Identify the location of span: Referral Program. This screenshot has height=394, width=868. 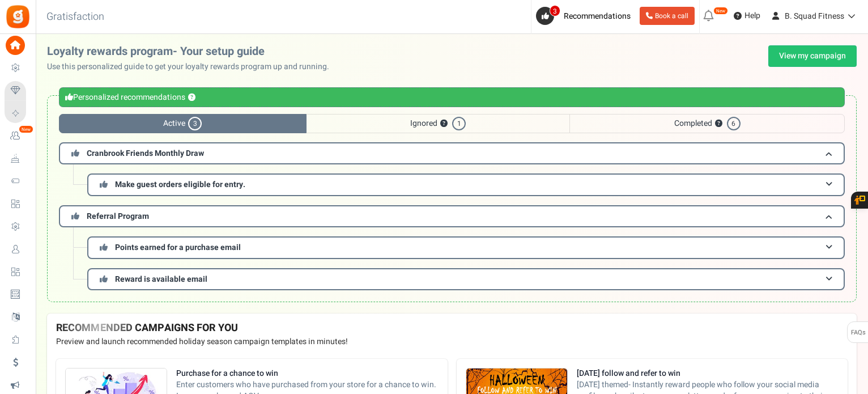
(118, 216).